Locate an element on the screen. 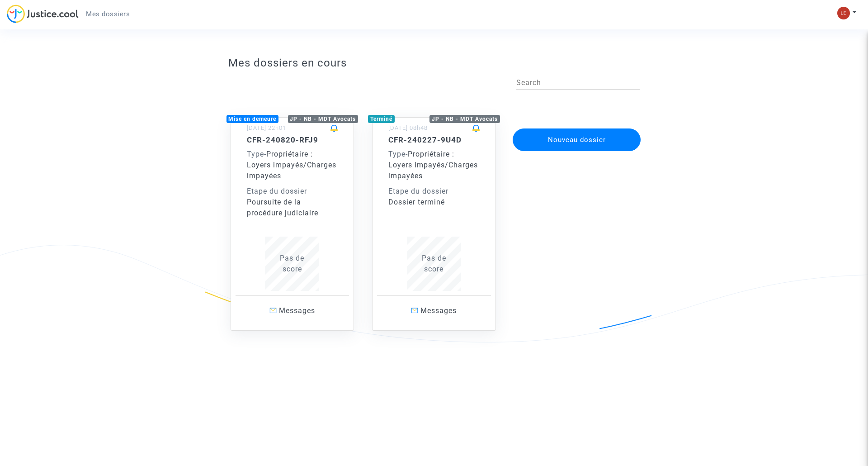  a: Nouveau dossier is located at coordinates (577, 127).